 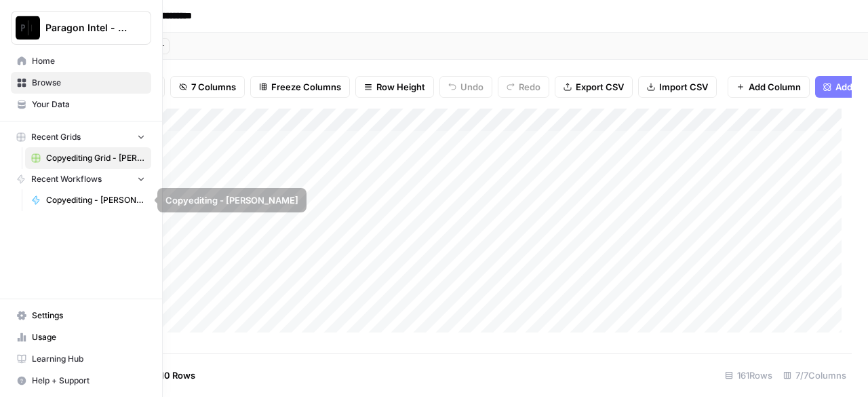 What do you see at coordinates (81, 137) in the screenshot?
I see `button: Recent Grids` at bounding box center [81, 137].